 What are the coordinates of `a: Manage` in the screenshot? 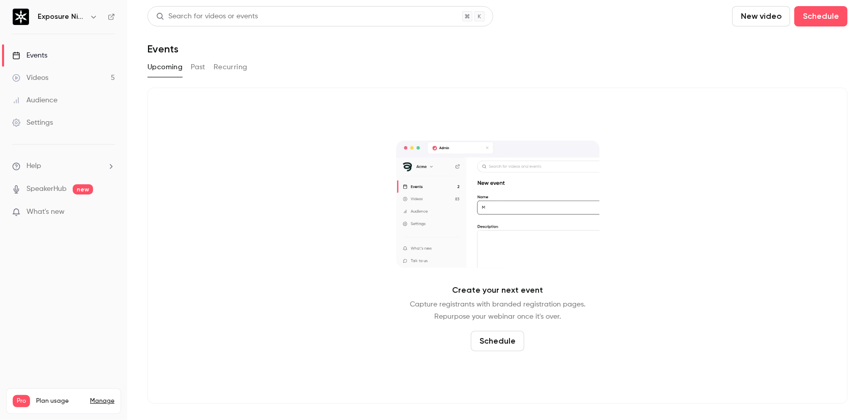 It's located at (102, 401).